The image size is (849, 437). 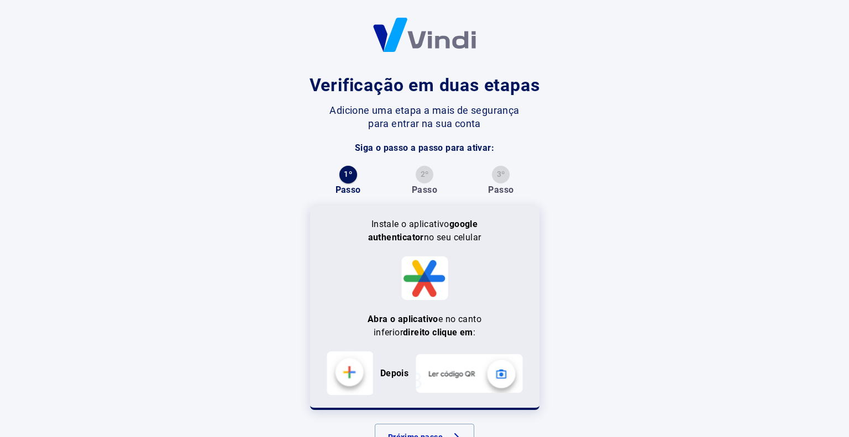 I want to click on p: Instale o aplicativo no seu celular, so click(x=425, y=231).